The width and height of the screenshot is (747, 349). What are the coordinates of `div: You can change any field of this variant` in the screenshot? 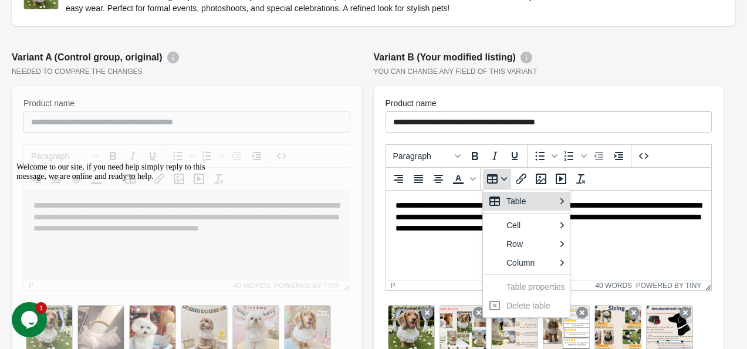 It's located at (549, 72).